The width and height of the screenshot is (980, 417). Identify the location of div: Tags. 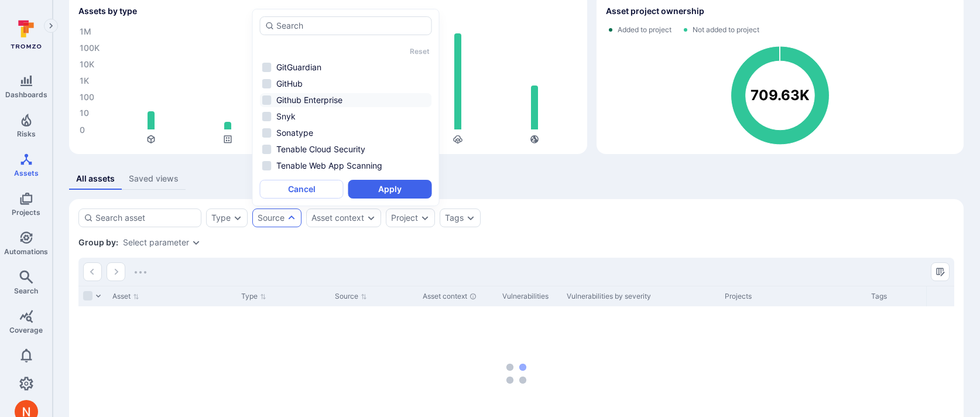
(454, 217).